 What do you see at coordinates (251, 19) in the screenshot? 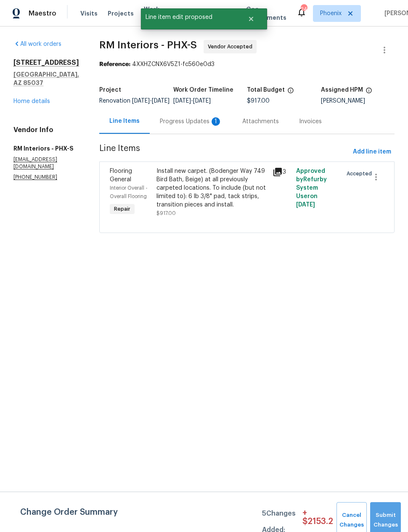
I see `button: Close` at bounding box center [251, 19].